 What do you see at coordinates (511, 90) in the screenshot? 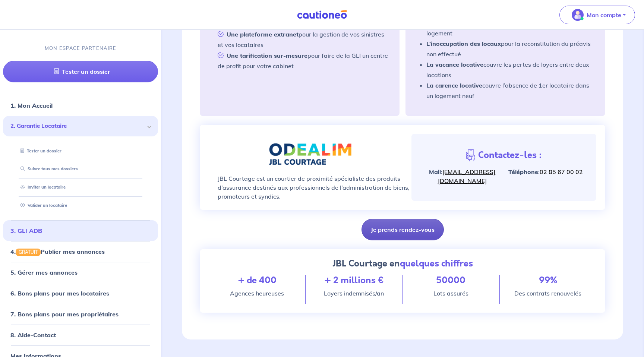
I see `li: couvre l’absence de 1er locataire dans un logement neuf` at bounding box center [511, 90].